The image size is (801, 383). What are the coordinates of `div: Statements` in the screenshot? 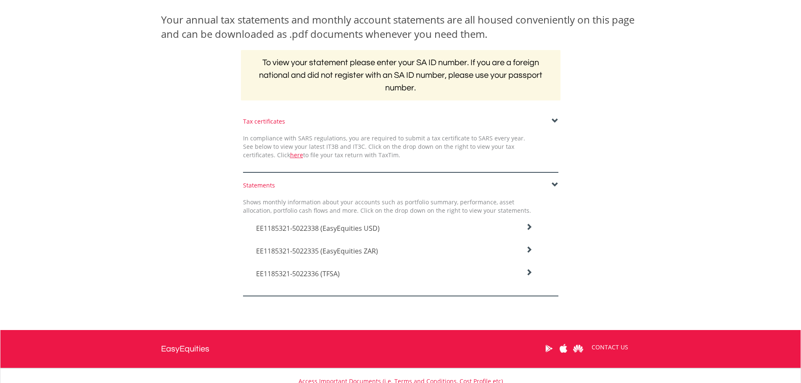 It's located at (401, 185).